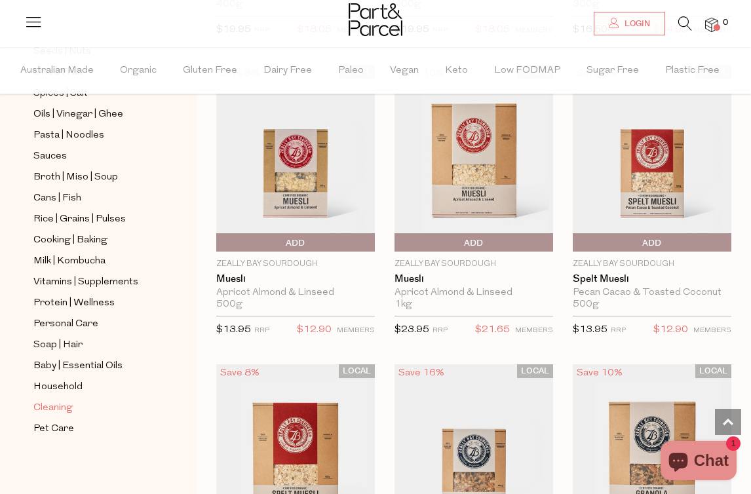 The image size is (751, 494). I want to click on inbox-online-store-chat: Shopify online store chat, so click(698, 462).